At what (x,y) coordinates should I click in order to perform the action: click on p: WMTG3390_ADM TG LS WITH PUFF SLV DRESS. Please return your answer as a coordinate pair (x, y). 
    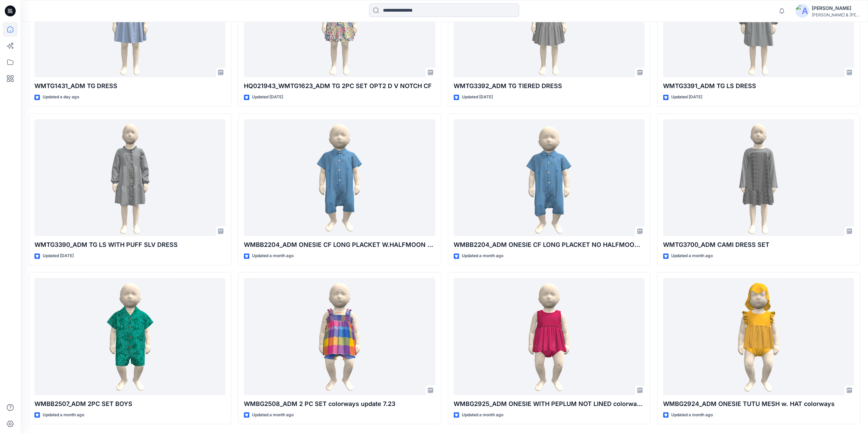
    Looking at the image, I should click on (130, 245).